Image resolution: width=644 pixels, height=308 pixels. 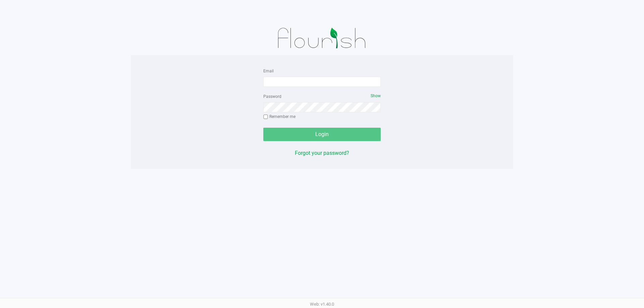 I want to click on span: Web: v1.40.0, so click(x=322, y=304).